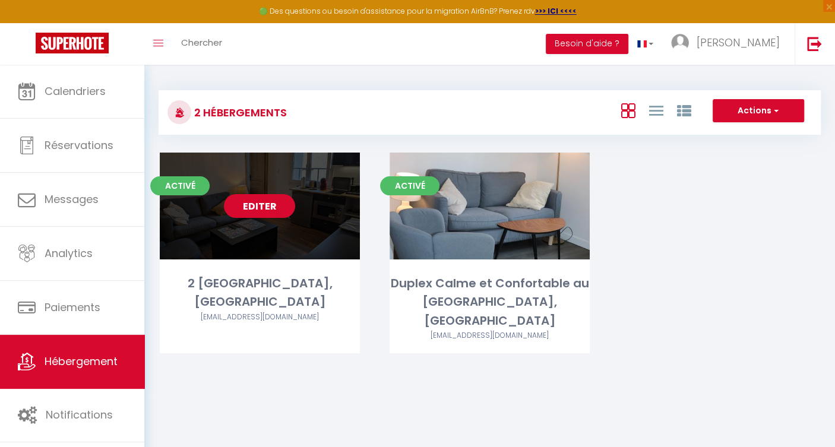 The width and height of the screenshot is (835, 447). I want to click on strong: >>> ICI <<<<, so click(556, 11).